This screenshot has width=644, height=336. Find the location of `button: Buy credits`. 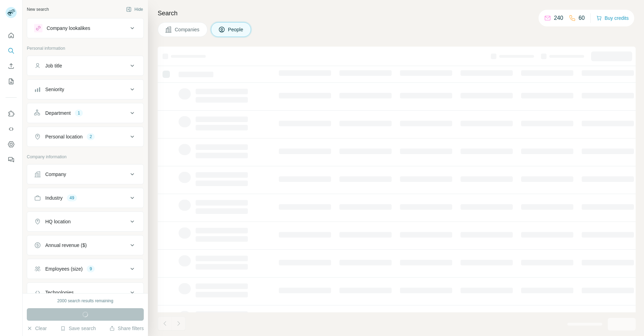

button: Buy credits is located at coordinates (612, 18).